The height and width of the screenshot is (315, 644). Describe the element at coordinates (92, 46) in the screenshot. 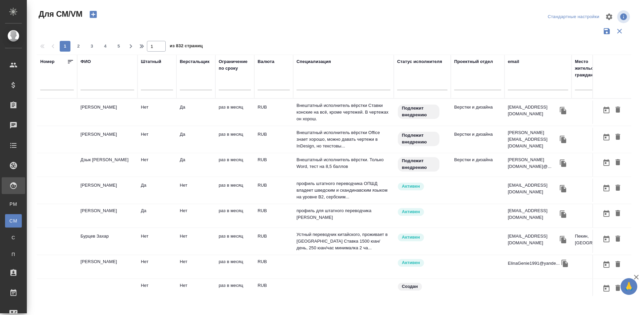

I see `button: 3` at that location.